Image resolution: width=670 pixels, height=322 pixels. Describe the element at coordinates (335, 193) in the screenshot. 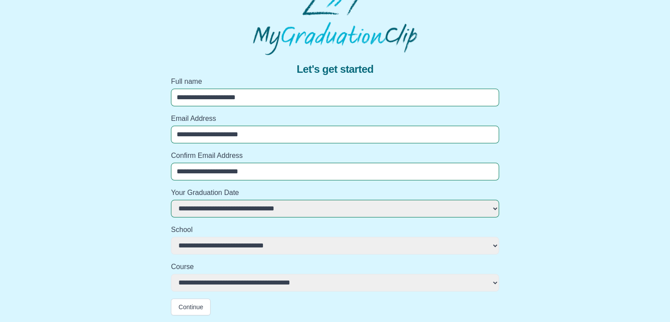

I see `label: Your Graduation Date` at that location.